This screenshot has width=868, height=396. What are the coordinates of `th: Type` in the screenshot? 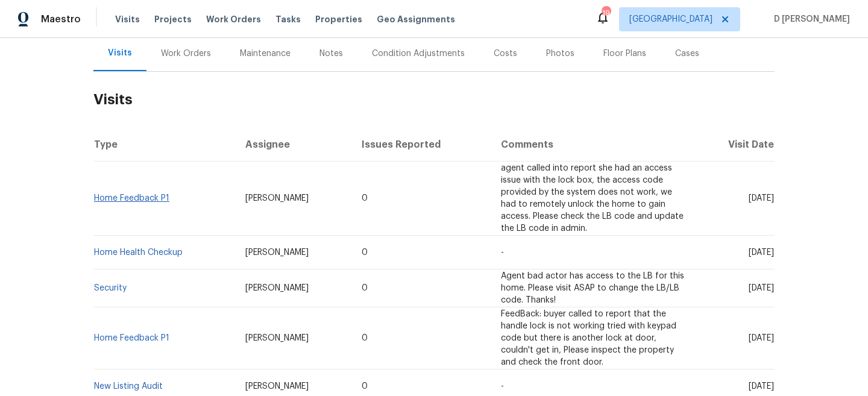 It's located at (165, 145).